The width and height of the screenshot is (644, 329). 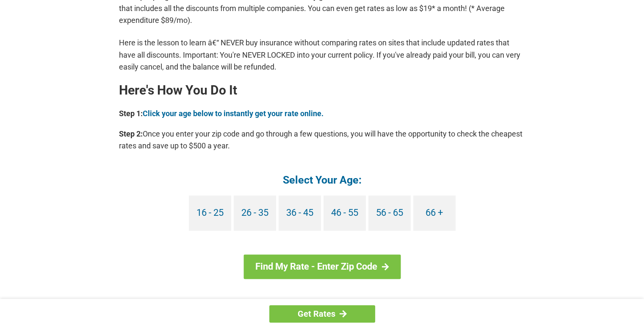 What do you see at coordinates (210, 213) in the screenshot?
I see `a: 16 - 25` at bounding box center [210, 213].